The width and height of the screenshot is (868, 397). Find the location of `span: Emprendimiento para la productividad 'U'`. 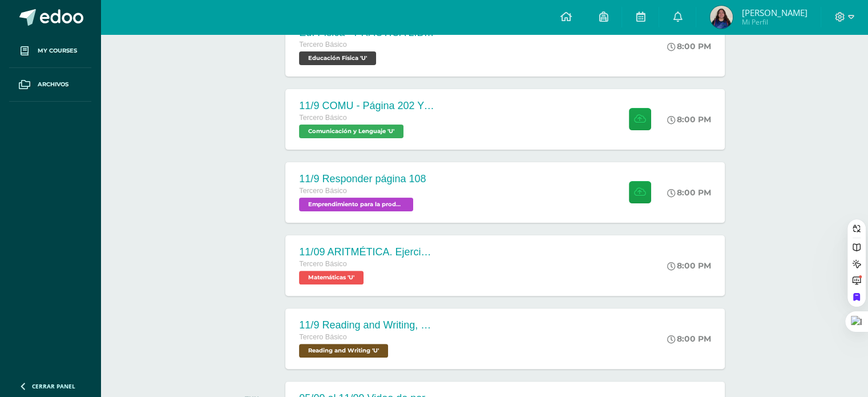

span: Emprendimiento para la productividad 'U' is located at coordinates (356, 204).